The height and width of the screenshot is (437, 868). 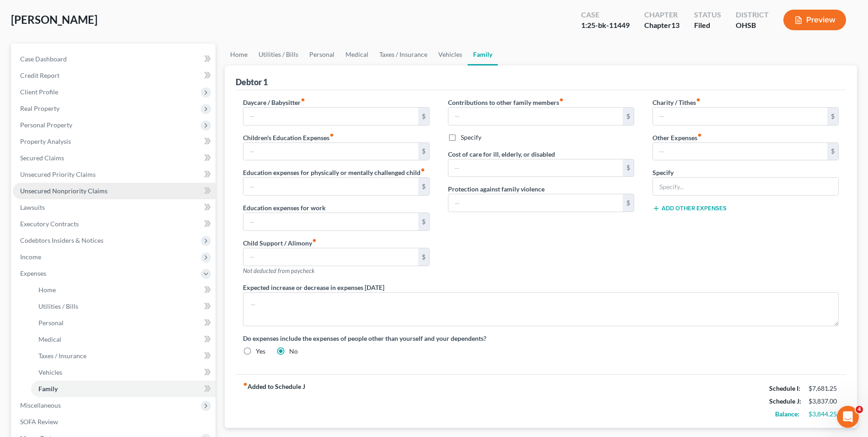 I want to click on span: Codebtors Insiders & Notices, so click(x=62, y=240).